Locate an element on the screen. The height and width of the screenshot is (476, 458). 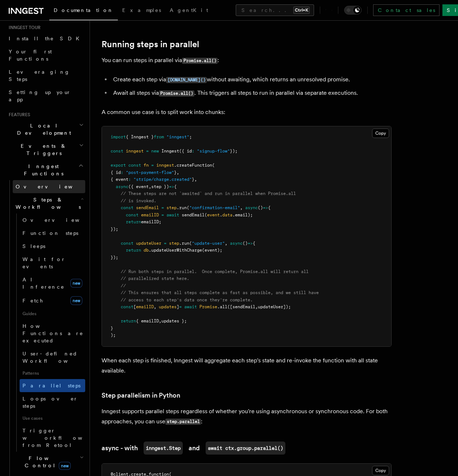
span: ([sendEmail is located at coordinates (241, 307).